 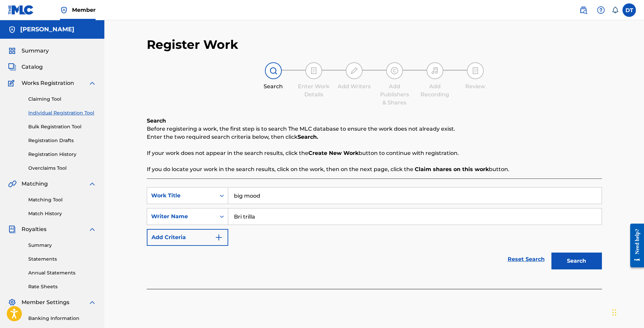 I want to click on div: Search, so click(x=273, y=86).